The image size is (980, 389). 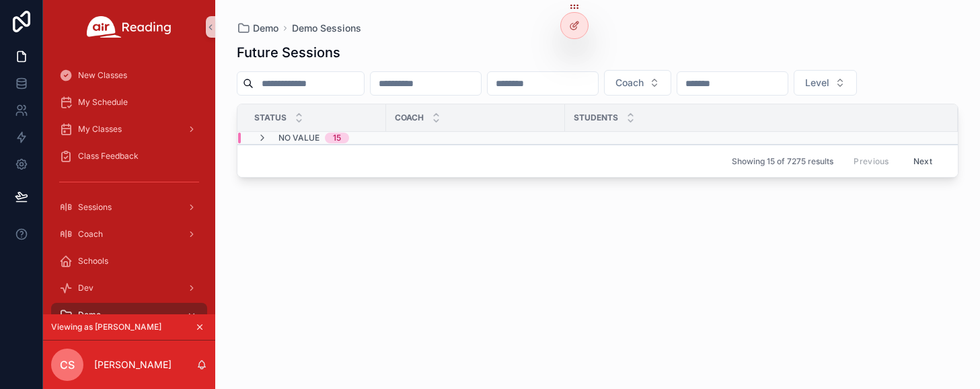 I want to click on span: Status, so click(x=270, y=118).